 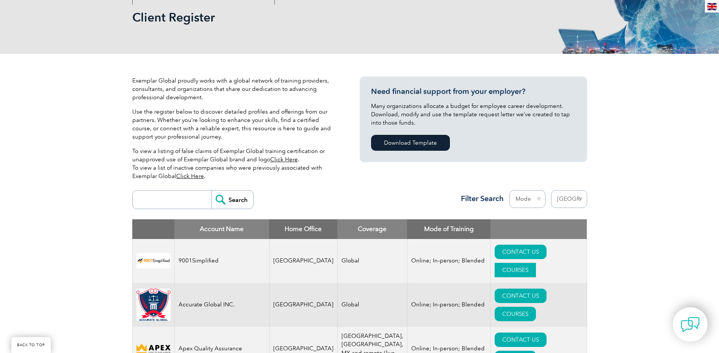 What do you see at coordinates (372, 229) in the screenshot?
I see `th: Coverage: activate to sort column ascending` at bounding box center [372, 229].